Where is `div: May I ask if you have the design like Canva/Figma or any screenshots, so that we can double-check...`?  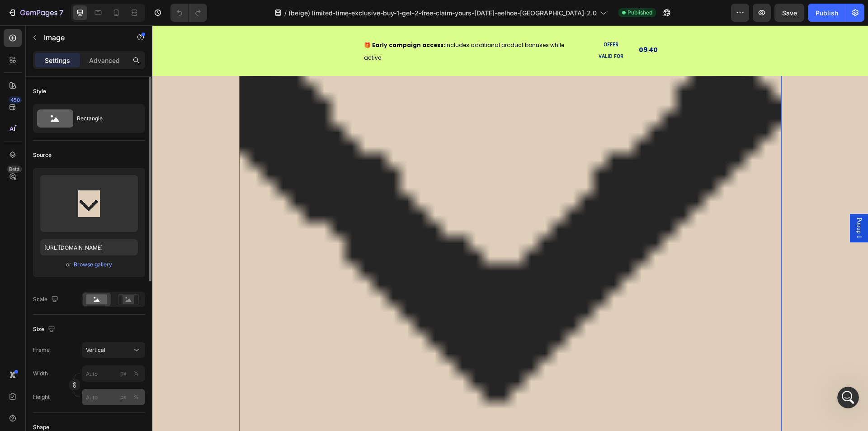 div: May I ask if you have the design like Canva/Figma or any screenshots, so that we can double-check... is located at coordinates (78, 104).